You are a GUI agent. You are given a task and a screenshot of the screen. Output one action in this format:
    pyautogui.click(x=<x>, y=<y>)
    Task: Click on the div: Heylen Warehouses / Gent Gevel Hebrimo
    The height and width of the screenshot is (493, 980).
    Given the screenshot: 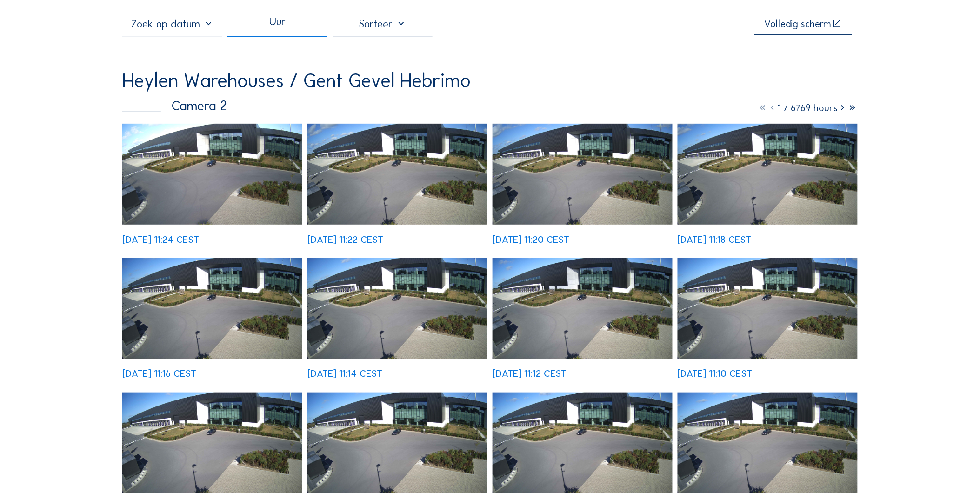 What is the action you would take?
    pyautogui.click(x=296, y=81)
    